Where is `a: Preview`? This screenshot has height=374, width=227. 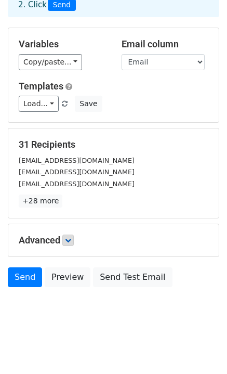 a: Preview is located at coordinates (68, 277).